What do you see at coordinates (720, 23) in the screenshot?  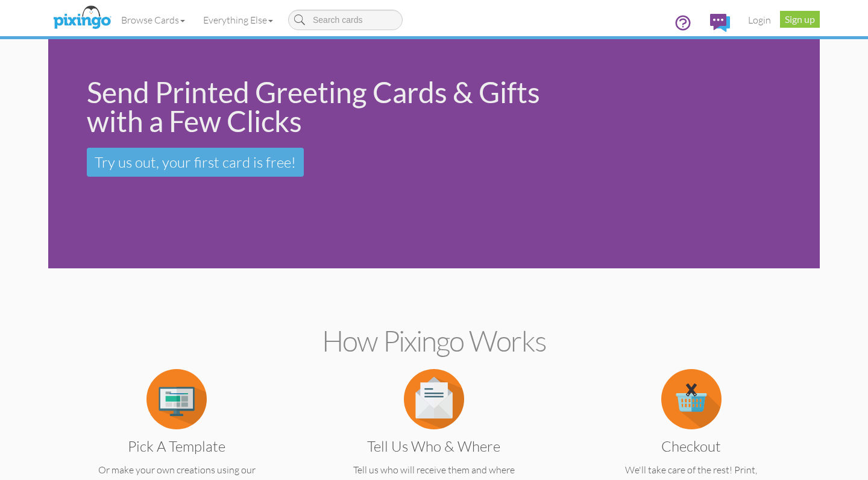 I see `img: comments.svg` at bounding box center [720, 23].